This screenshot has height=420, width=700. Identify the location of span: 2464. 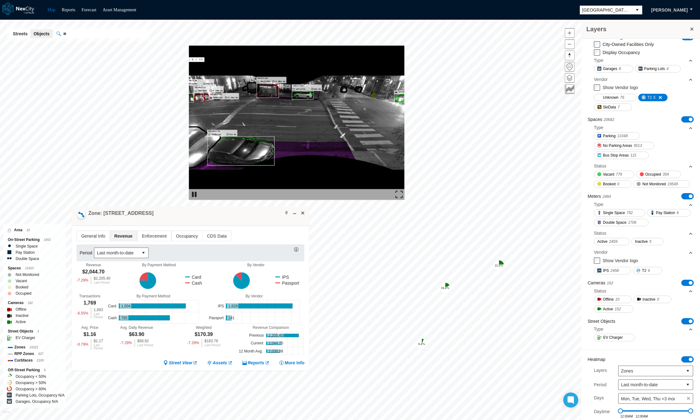
(607, 196).